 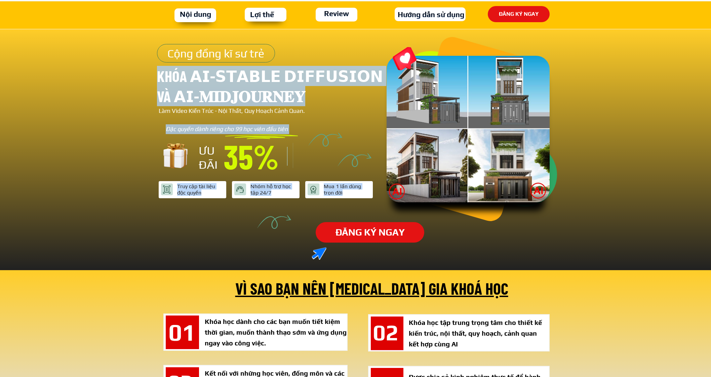 I want to click on div: Mua 1 lần dùng trọn đời, so click(x=347, y=189).